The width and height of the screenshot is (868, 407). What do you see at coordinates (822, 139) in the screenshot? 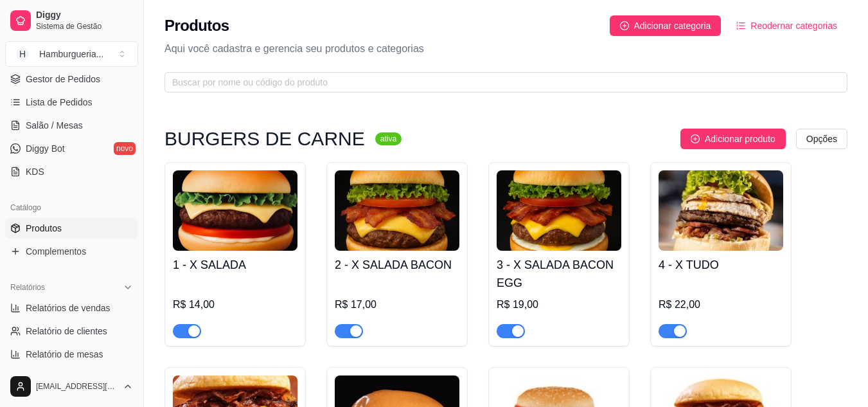
I see `button: Opções` at bounding box center [822, 139].